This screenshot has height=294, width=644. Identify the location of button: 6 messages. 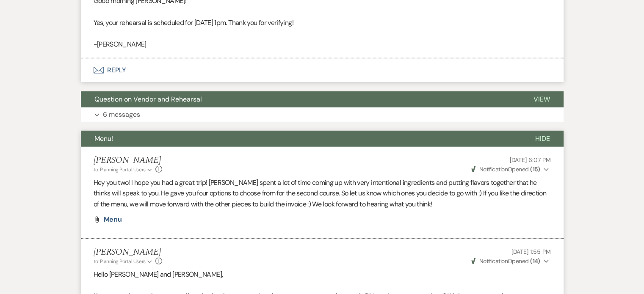
(322, 115).